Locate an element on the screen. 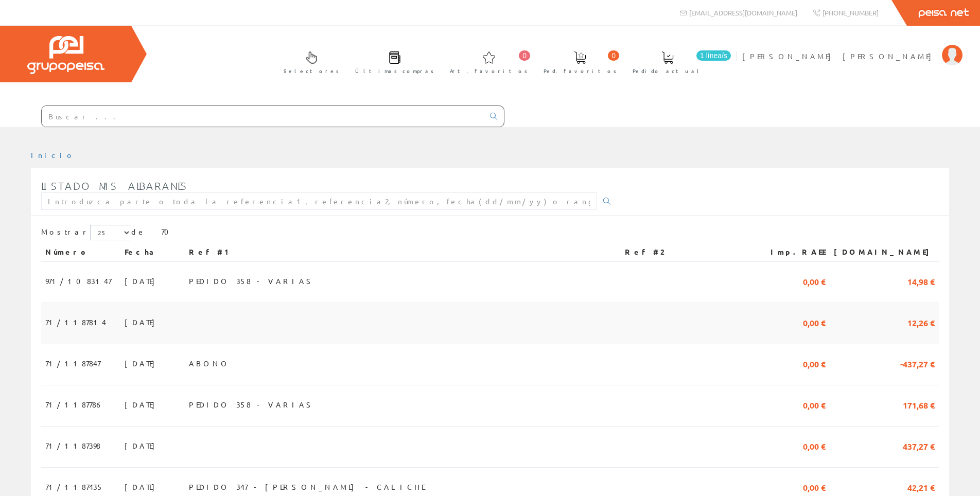 Image resolution: width=980 pixels, height=496 pixels. span: 12,26 € is located at coordinates (921, 322).